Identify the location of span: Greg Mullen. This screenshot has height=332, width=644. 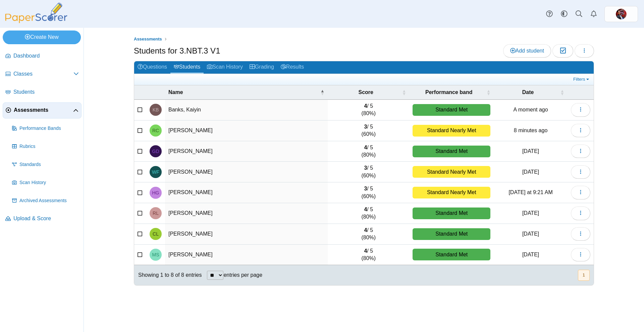
(621, 14).